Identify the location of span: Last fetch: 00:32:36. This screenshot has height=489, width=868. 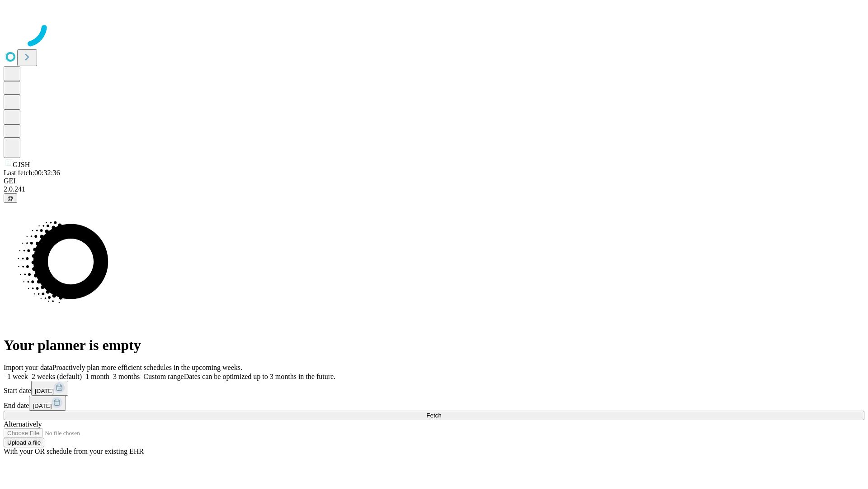
(31, 173).